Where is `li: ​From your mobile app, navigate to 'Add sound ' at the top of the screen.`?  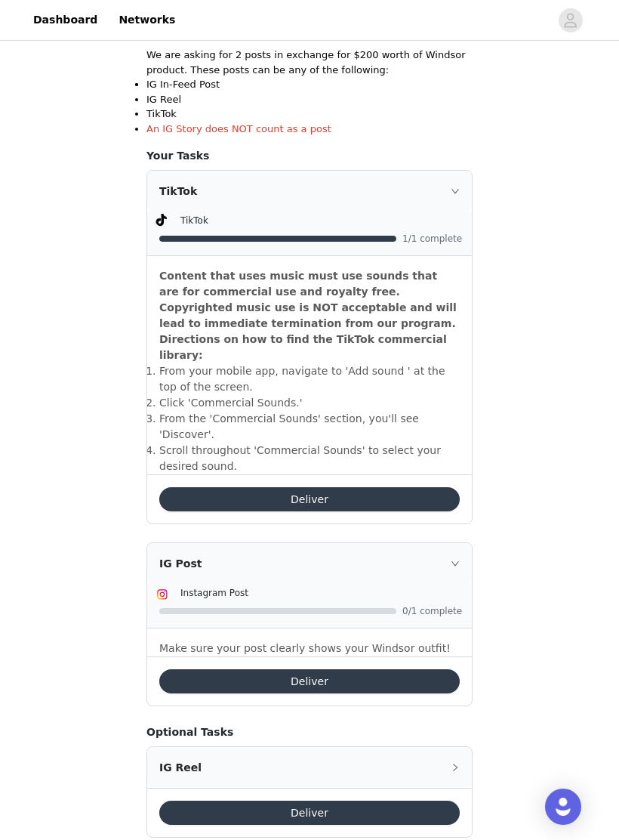 li: ​From your mobile app, navigate to 'Add sound ' at the top of the screen. is located at coordinates (310, 379).